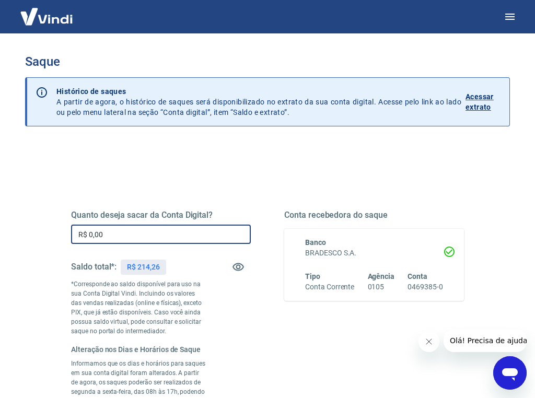 This screenshot has width=535, height=398. Describe the element at coordinates (381, 276) in the screenshot. I see `span: Agência` at that location.